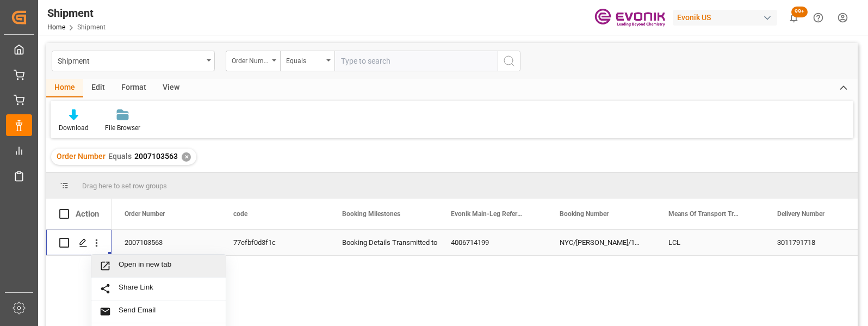  Describe the element at coordinates (166, 242) in the screenshot. I see `div: 2007103563` at that location.